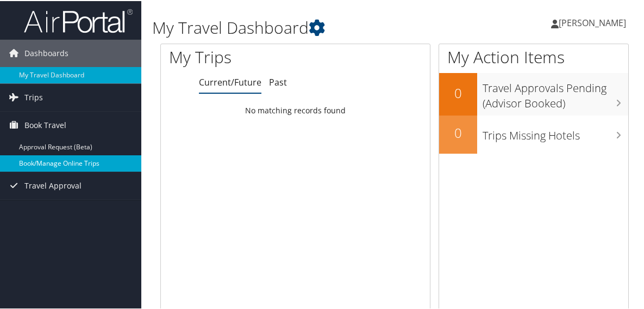 The height and width of the screenshot is (309, 644). What do you see at coordinates (239, 56) in the screenshot?
I see `h1: My Trips` at bounding box center [239, 56].